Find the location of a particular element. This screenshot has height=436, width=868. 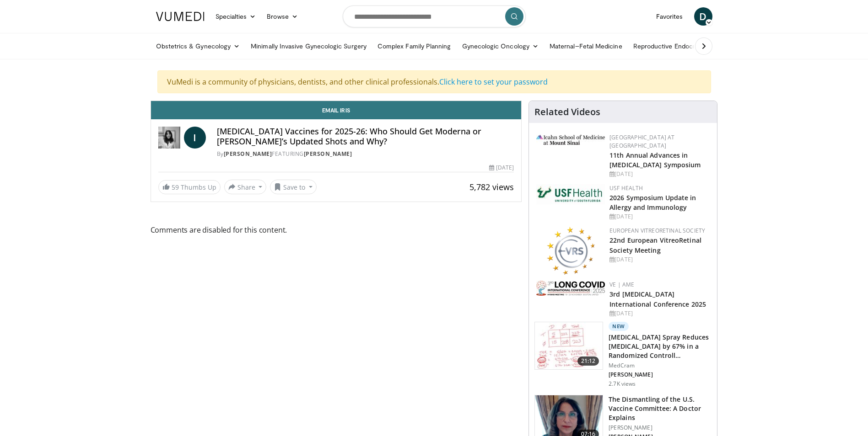

img: 6ba8804a-8538-4002-95e7-a8f8012d4a11.png.150x105_q85_autocrop_double_scale_upscale_version-0.2.jpg is located at coordinates (571, 194).